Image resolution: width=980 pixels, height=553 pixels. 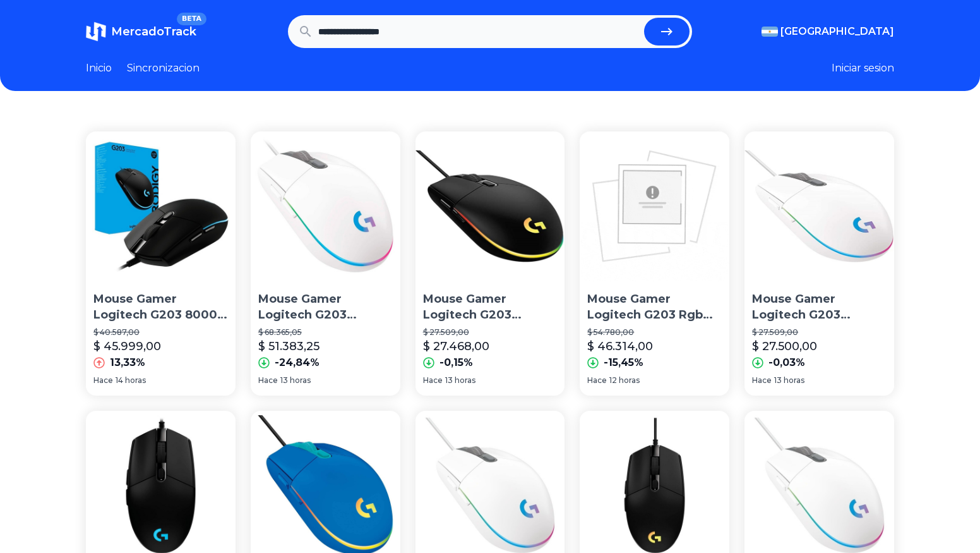 I want to click on p: $ 54.780,00, so click(x=654, y=332).